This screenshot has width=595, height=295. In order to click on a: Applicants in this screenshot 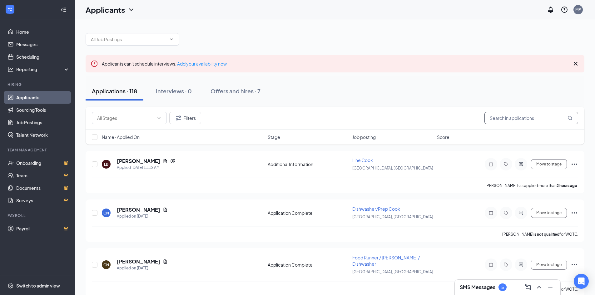, I will do `click(43, 97)`.